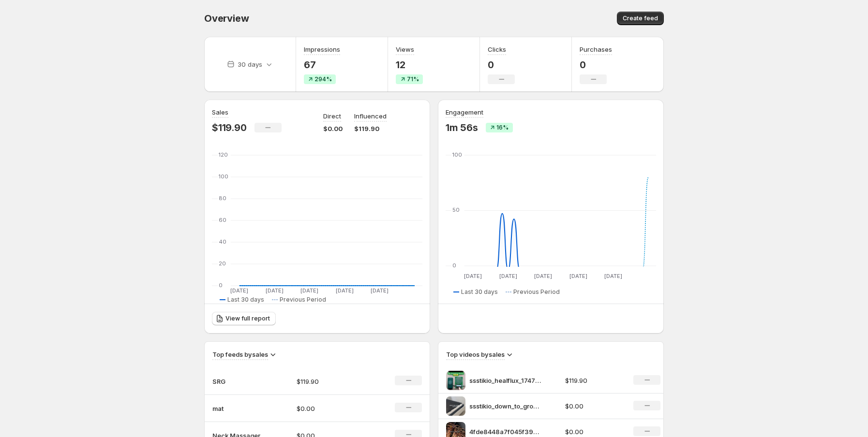 This screenshot has height=437, width=868. I want to click on a: View full report, so click(244, 318).